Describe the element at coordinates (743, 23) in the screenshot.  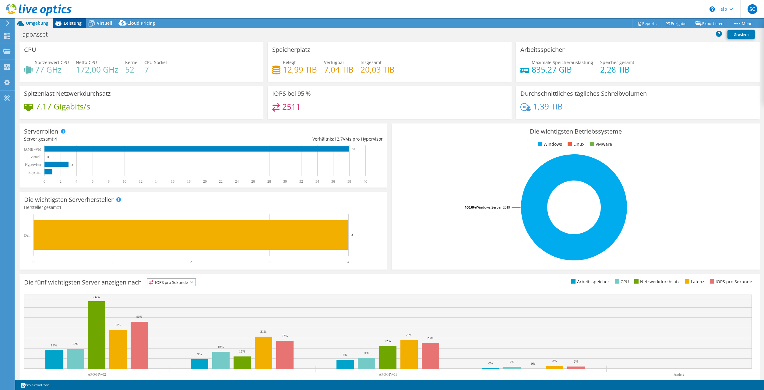
I see `a: Mehr` at that location.